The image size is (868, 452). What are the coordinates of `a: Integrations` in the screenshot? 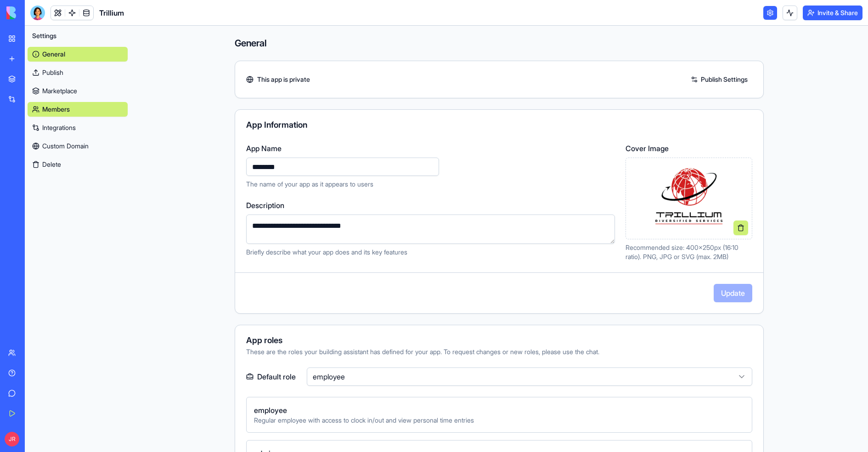 It's located at (78, 128).